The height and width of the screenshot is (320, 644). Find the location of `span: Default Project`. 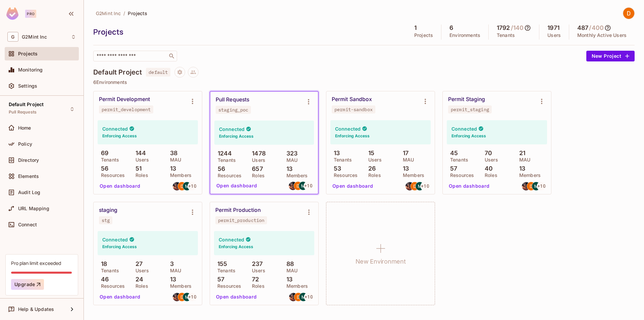

span: Default Project is located at coordinates (26, 105).